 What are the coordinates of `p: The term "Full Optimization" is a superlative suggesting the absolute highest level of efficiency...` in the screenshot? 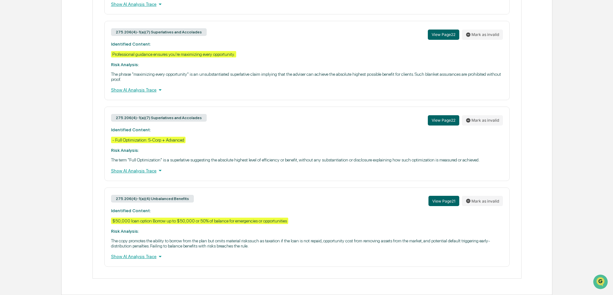 It's located at (307, 160).